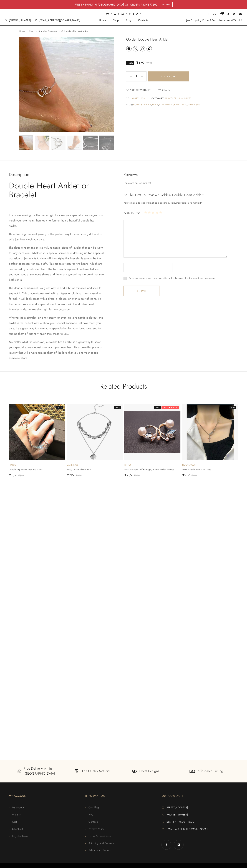  What do you see at coordinates (130, 63) in the screenshot?
I see `span: -55%` at bounding box center [130, 63].